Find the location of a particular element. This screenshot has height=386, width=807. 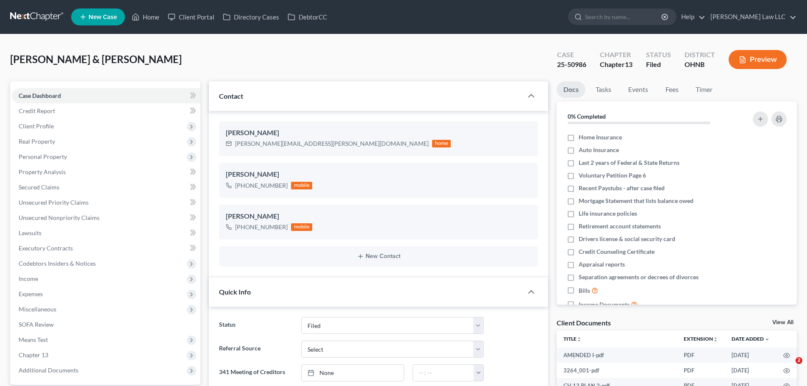

span: Last 2 years of Federal & State Returns is located at coordinates (629, 163).